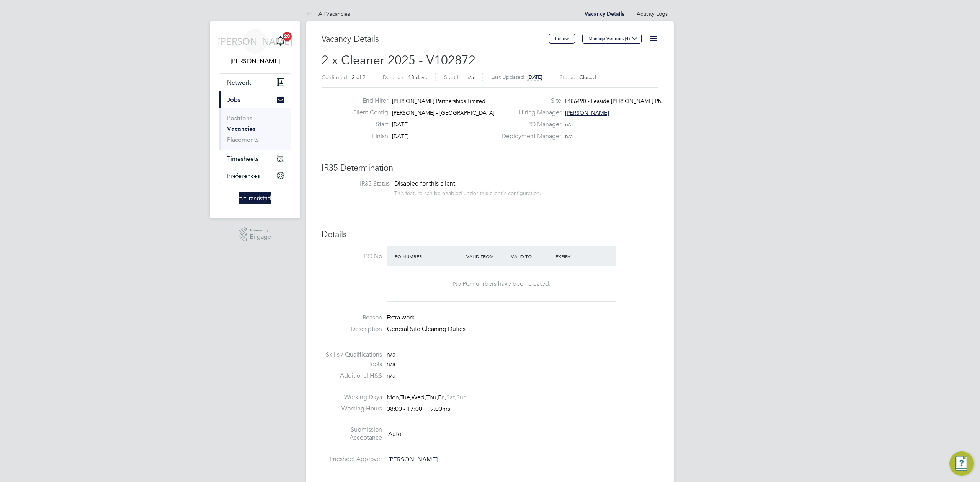 The image size is (980, 482). What do you see at coordinates (529, 101) in the screenshot?
I see `label: Site` at bounding box center [529, 101].